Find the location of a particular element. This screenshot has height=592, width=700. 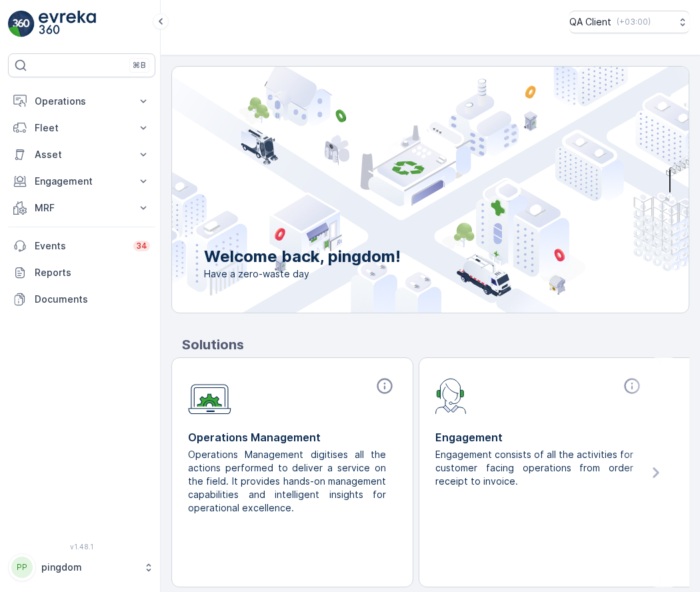

p: Fleet is located at coordinates (81, 128).